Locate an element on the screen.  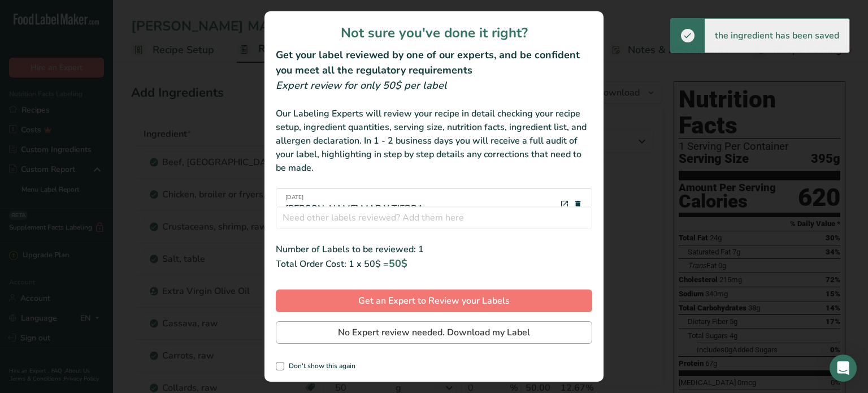
span: Don't show this again is located at coordinates (320, 366).